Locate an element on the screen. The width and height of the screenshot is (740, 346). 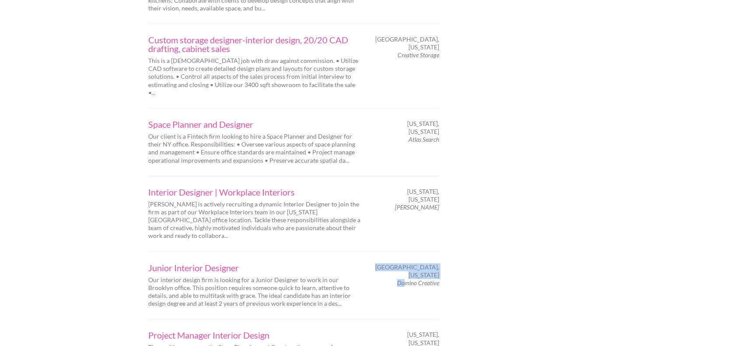
a: Junior Interior Designer is located at coordinates (256, 268).